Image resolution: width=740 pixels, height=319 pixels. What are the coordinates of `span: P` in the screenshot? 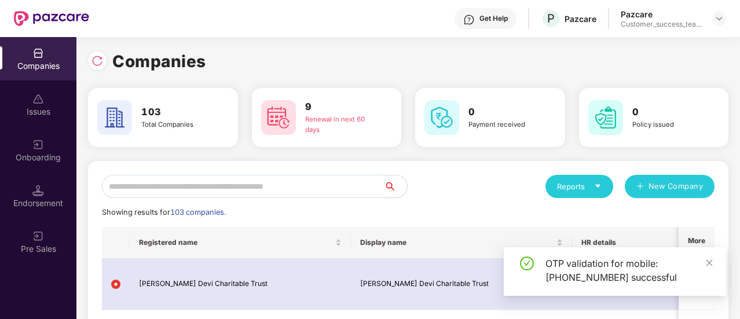 It's located at (551, 19).